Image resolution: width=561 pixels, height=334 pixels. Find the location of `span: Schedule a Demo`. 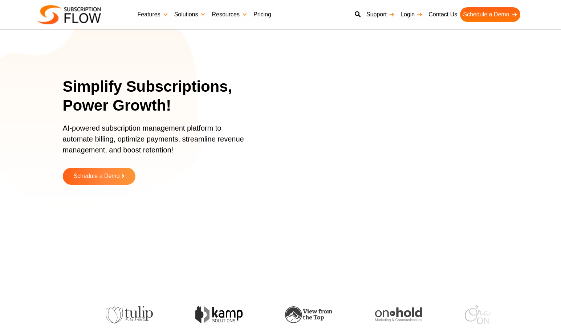

span: Schedule a Demo is located at coordinates (96, 176).